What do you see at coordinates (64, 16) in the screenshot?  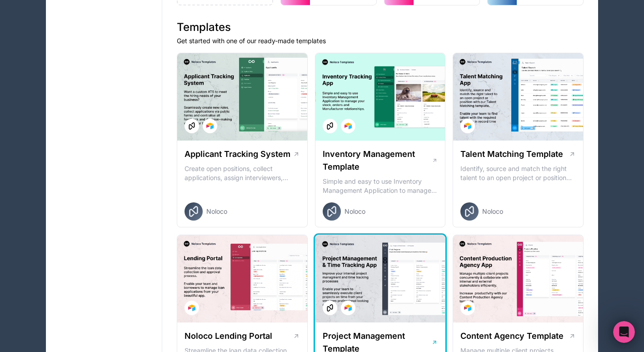 I see `p: Active 9h ago` at bounding box center [64, 16].